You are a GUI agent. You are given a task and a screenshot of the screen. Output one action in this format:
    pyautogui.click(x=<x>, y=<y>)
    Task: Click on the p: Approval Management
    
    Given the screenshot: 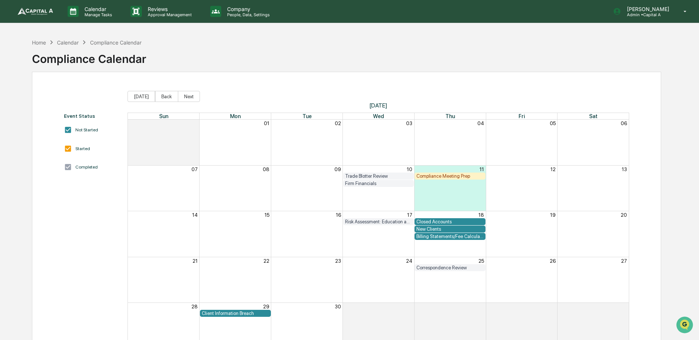 What is the action you would take?
    pyautogui.click(x=169, y=15)
    